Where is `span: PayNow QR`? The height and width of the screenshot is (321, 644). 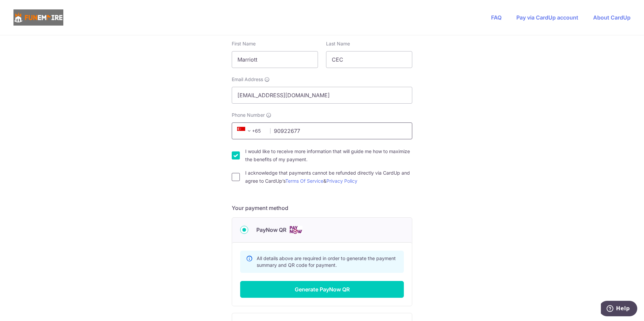 span: PayNow QR is located at coordinates (271, 230).